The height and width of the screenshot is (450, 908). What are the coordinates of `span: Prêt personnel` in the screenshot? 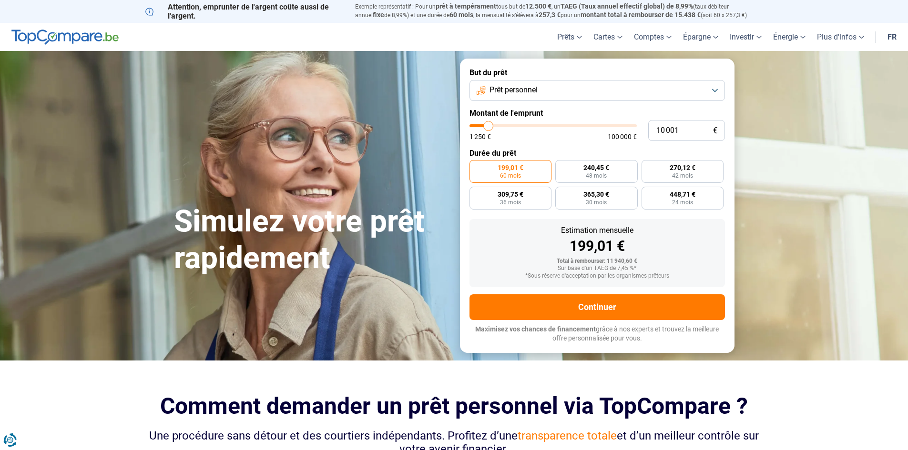 It's located at (513, 90).